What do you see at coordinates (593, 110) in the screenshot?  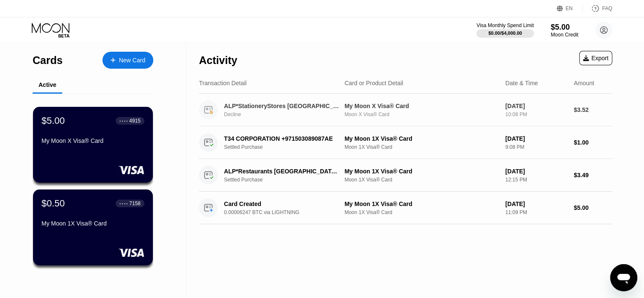 I see `div: $3.52` at bounding box center [593, 110].